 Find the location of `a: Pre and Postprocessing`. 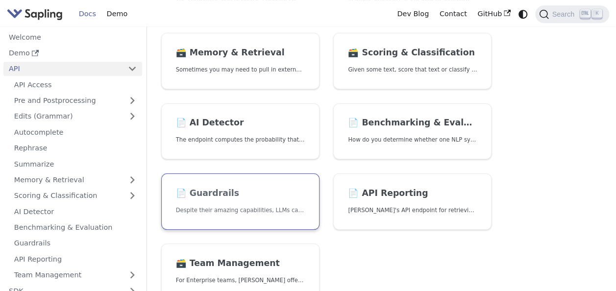

a: Pre and Postprocessing is located at coordinates (75, 100).